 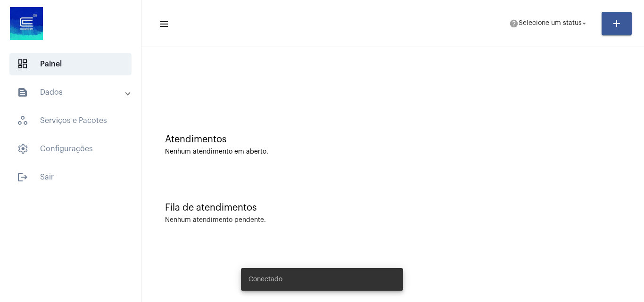 What do you see at coordinates (584, 24) in the screenshot?
I see `mat-icon: arrow_drop_down` at bounding box center [584, 24].